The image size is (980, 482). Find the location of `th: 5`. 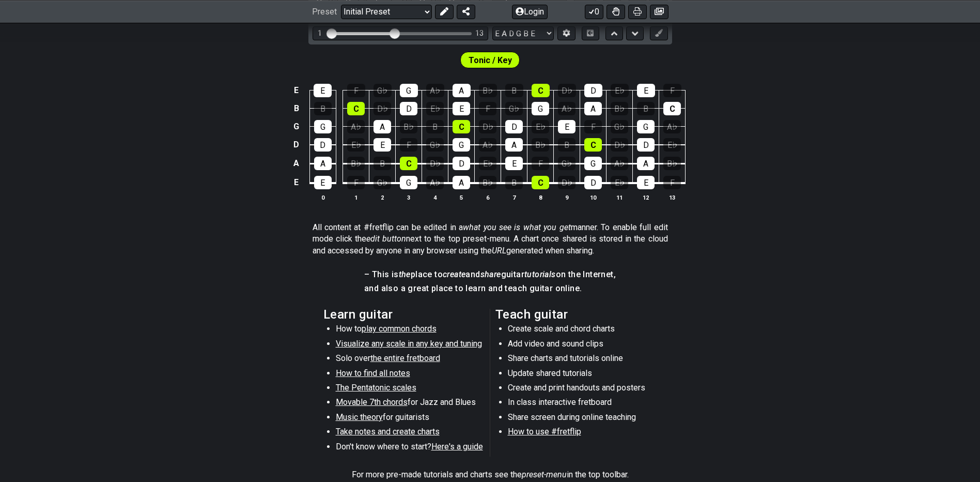

th: 5 is located at coordinates (461, 197).